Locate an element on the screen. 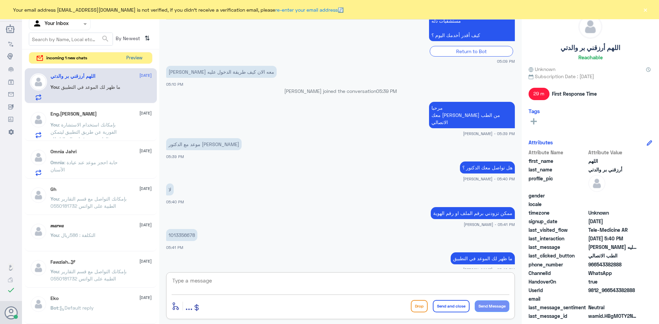 Image resolution: width=659 pixels, height=324 pixels. span: last_message is located at coordinates (558, 247).